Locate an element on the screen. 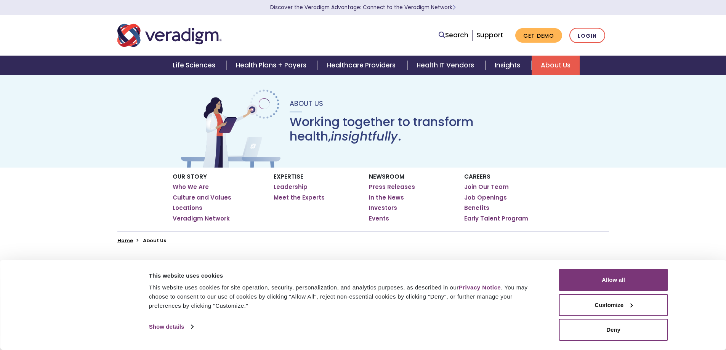  a: Get Demo is located at coordinates (538, 35).